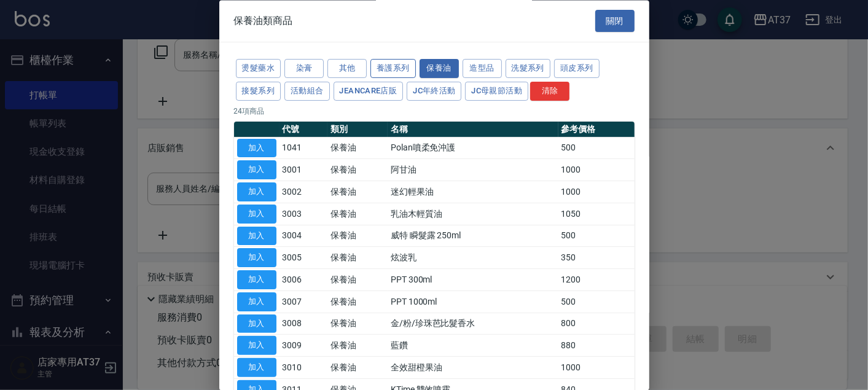 This screenshot has width=868, height=390. Describe the element at coordinates (596, 346) in the screenshot. I see `td: 880` at that location.